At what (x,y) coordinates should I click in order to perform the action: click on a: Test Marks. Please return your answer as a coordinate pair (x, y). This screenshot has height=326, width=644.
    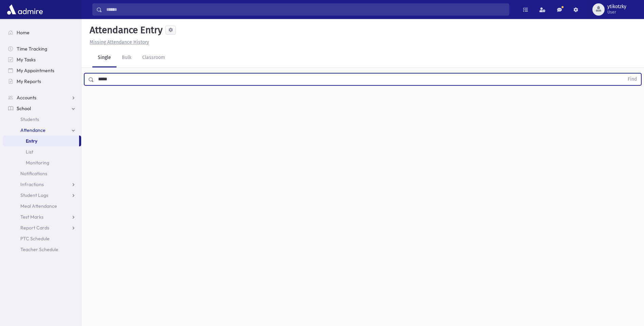
    Looking at the image, I should click on (42, 217).